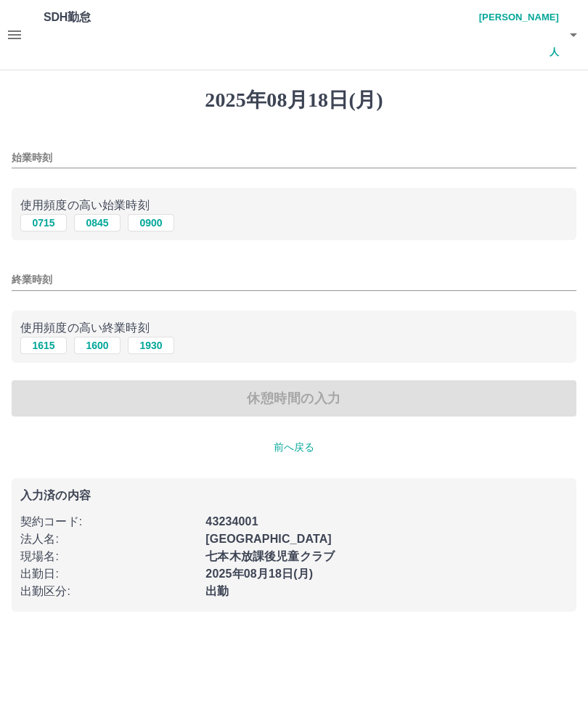 The height and width of the screenshot is (709, 588). I want to click on p: 前へ戻る, so click(294, 447).